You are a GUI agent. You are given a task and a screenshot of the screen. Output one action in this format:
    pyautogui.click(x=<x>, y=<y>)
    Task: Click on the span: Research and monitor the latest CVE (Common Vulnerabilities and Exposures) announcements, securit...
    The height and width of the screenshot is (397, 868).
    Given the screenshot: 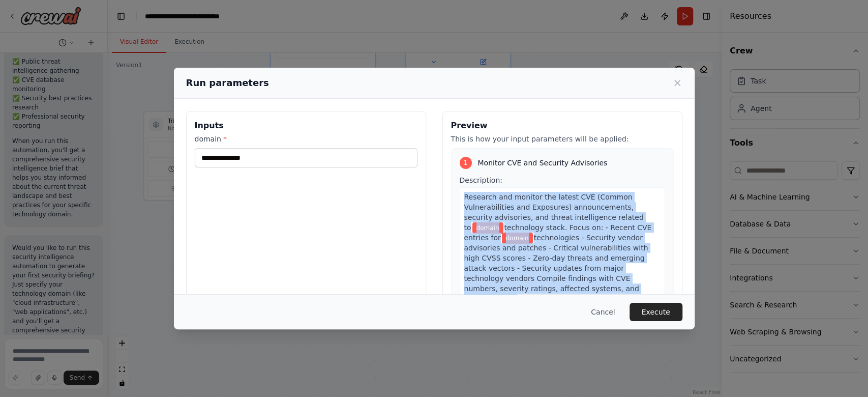 What is the action you would take?
    pyautogui.click(x=554, y=212)
    